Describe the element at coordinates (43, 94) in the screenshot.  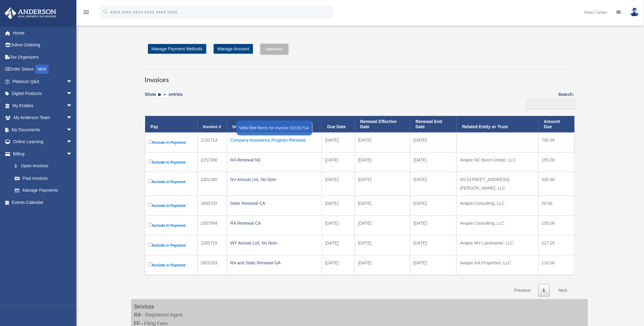
I see `a: Digital Productsarrow_drop_down` at that location.